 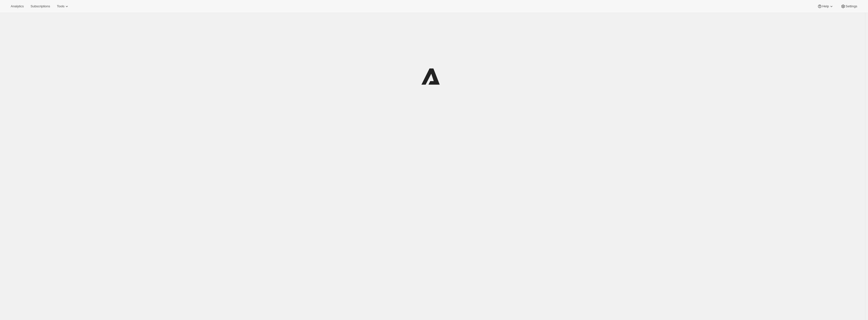 I want to click on button: Help, so click(x=826, y=7).